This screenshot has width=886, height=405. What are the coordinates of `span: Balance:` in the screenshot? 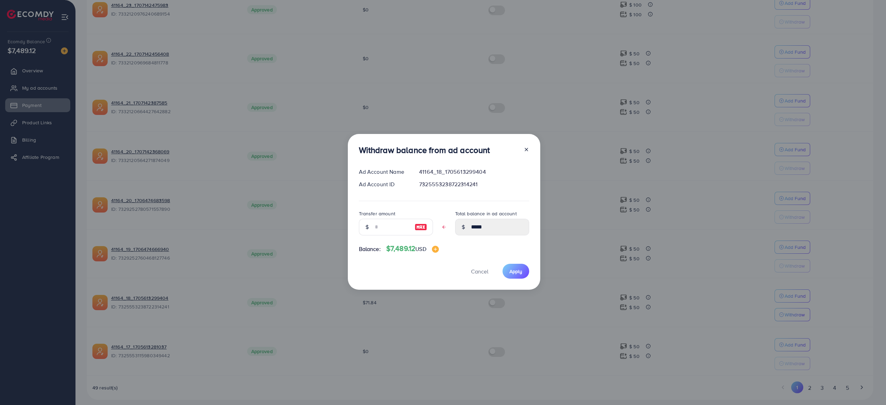 It's located at (370, 249).